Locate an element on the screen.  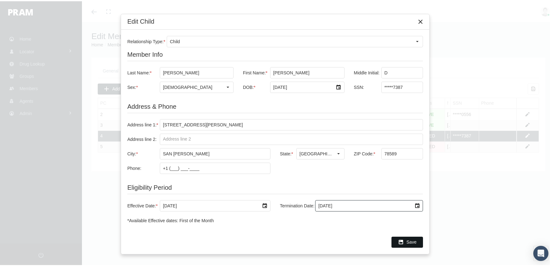
span: Phone: is located at coordinates (134, 167).